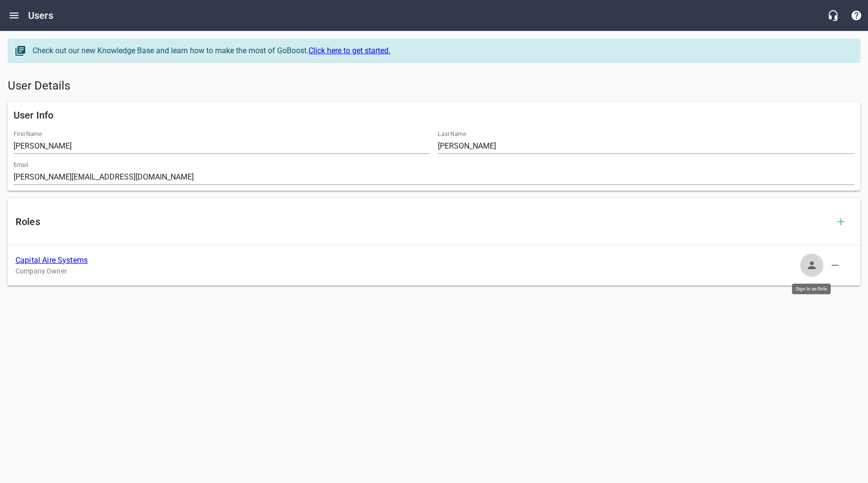 This screenshot has height=483, width=868. What do you see at coordinates (841, 221) in the screenshot?
I see `button: Add Role` at bounding box center [841, 221].